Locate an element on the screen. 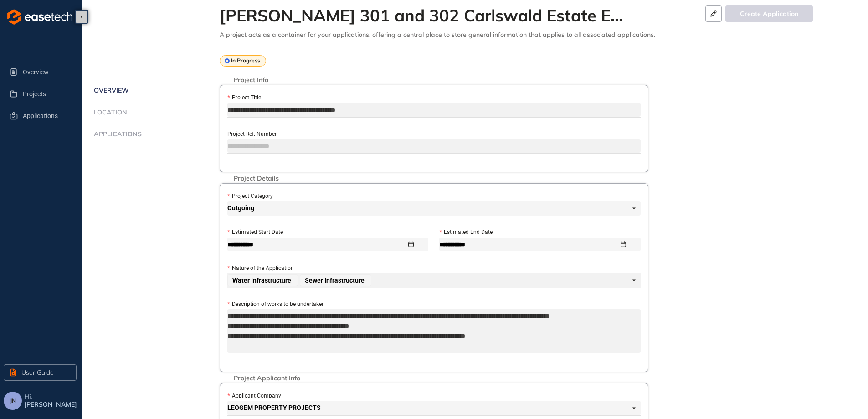 Image resolution: width=868 pixels, height=419 pixels. span: JN is located at coordinates (13, 401).